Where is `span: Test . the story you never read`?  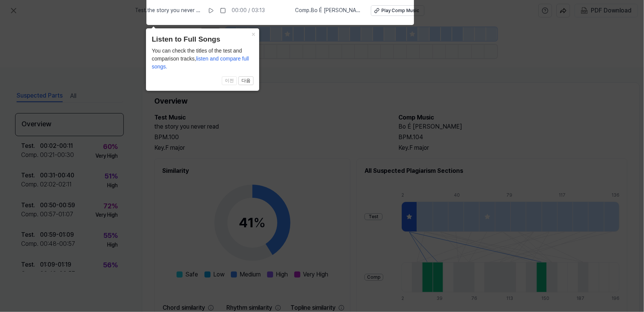 span: Test . the story you never read is located at coordinates (168, 10).